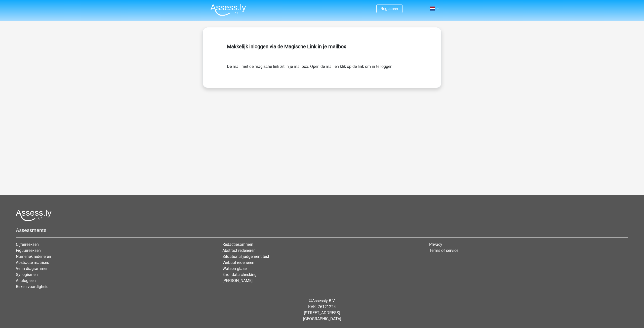 The image size is (644, 328). What do you see at coordinates (444, 250) in the screenshot?
I see `a: Terms of service` at bounding box center [444, 250].